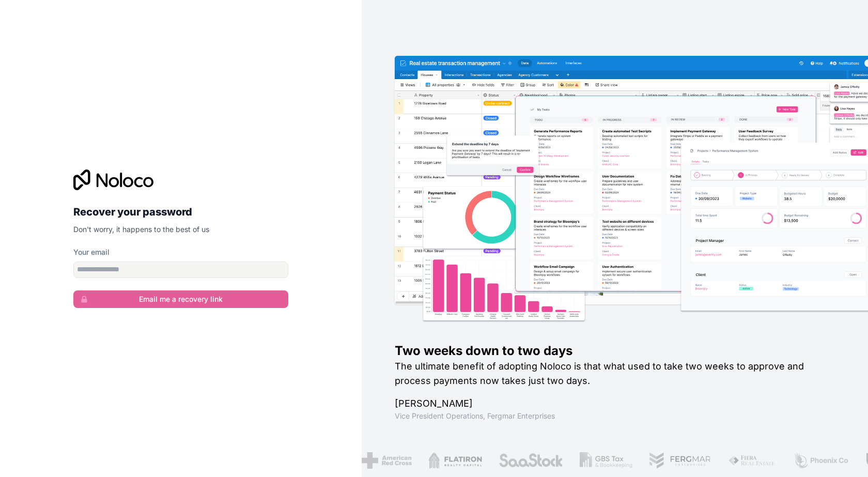  I want to click on input: email, so click(180, 270).